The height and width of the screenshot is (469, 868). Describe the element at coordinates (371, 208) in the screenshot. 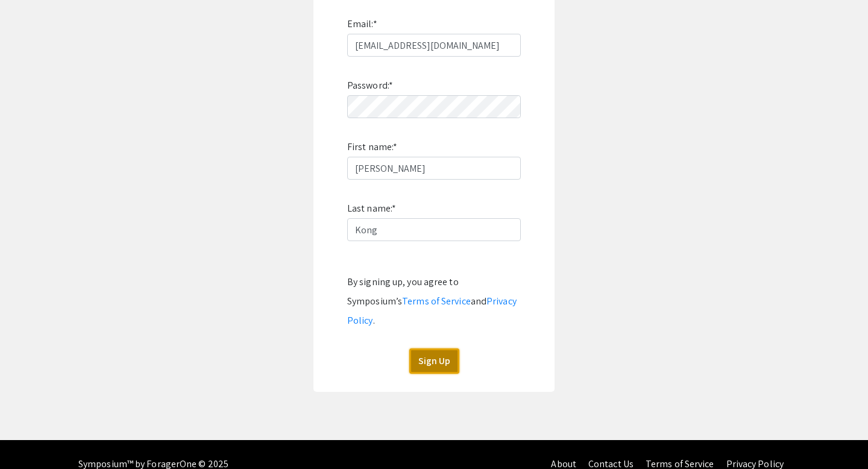

I see `label: Last name:` at that location.